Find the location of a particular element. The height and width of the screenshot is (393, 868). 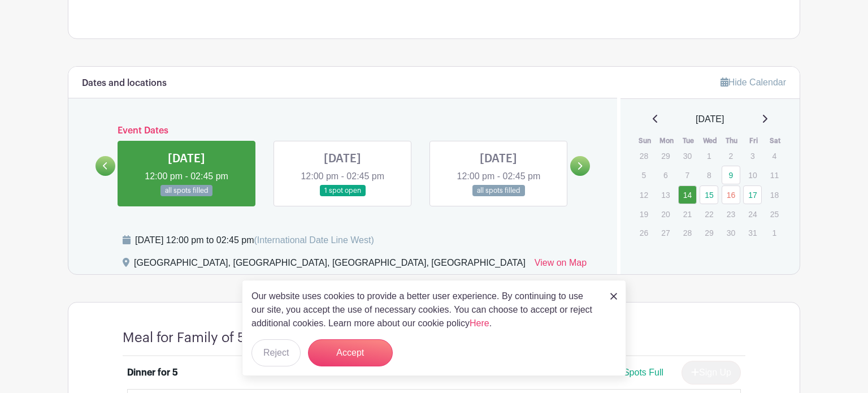

th: Wed is located at coordinates (710, 141).